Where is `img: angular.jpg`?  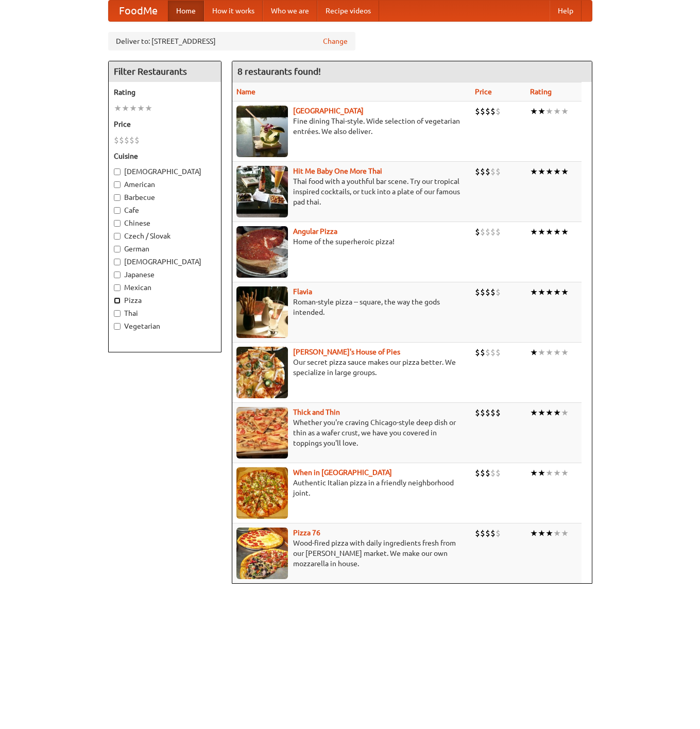 img: angular.jpg is located at coordinates (262, 252).